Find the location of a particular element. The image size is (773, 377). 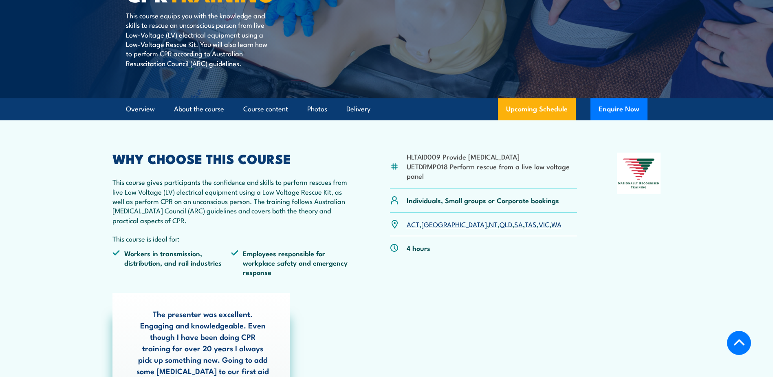

a: SA is located at coordinates (518, 224).